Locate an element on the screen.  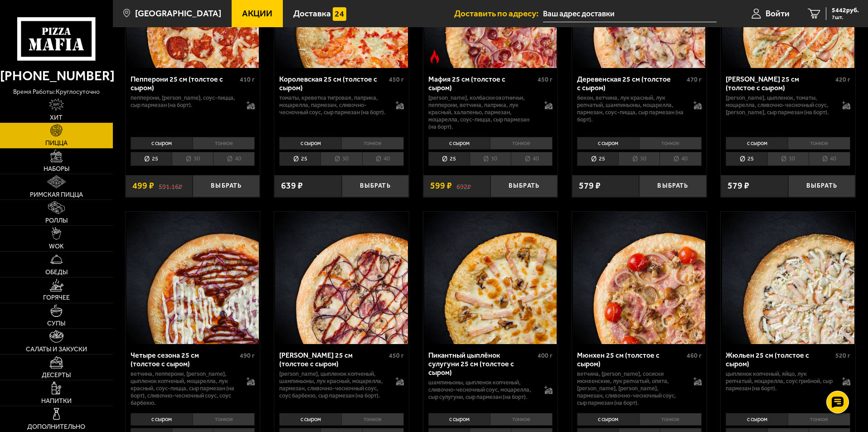
span: Дополнительно is located at coordinates (56, 427).